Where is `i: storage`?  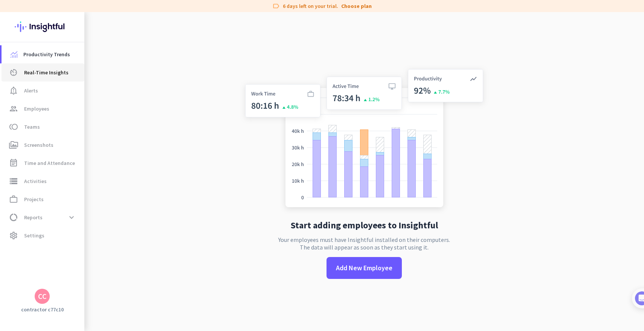
i: storage is located at coordinates (13, 181).